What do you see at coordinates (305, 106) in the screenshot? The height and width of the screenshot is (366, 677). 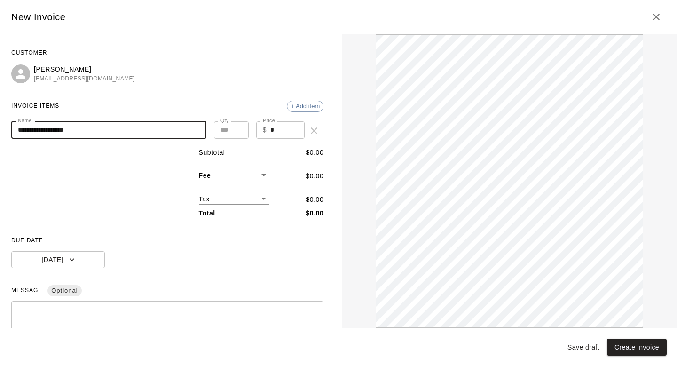 I see `span: + Add item` at bounding box center [305, 106].